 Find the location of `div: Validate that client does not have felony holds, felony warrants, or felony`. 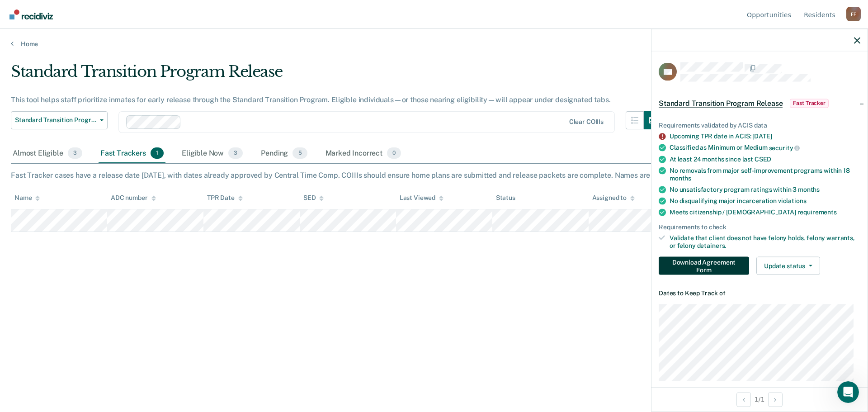

div: Validate that client does not have felony holds, felony warrants, or felony is located at coordinates (765, 242).